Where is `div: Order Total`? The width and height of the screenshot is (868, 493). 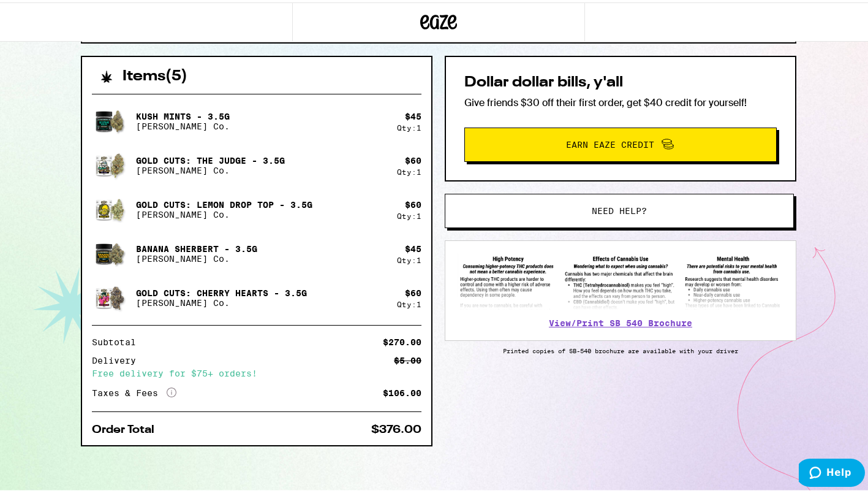 div: Order Total is located at coordinates (127, 427).